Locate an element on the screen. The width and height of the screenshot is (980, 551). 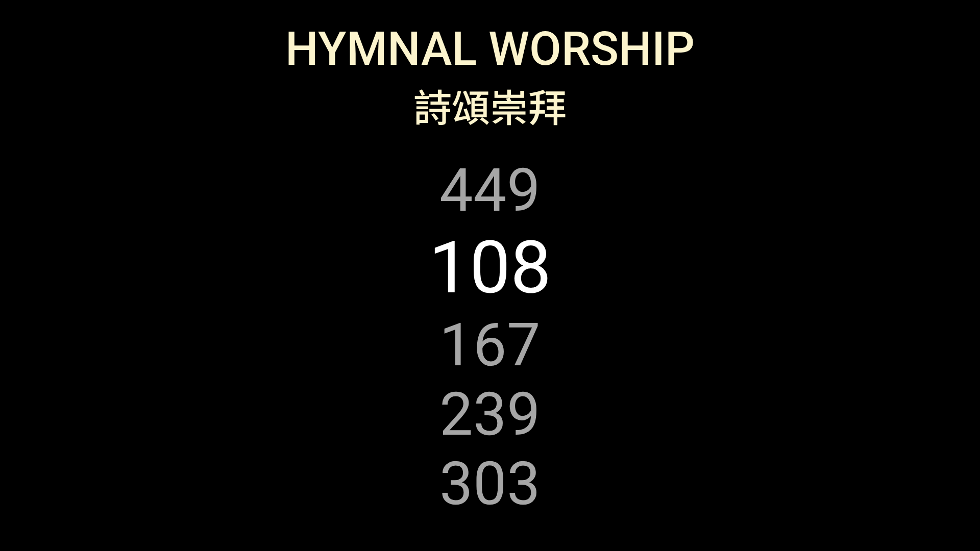
li: 167 is located at coordinates (490, 345).